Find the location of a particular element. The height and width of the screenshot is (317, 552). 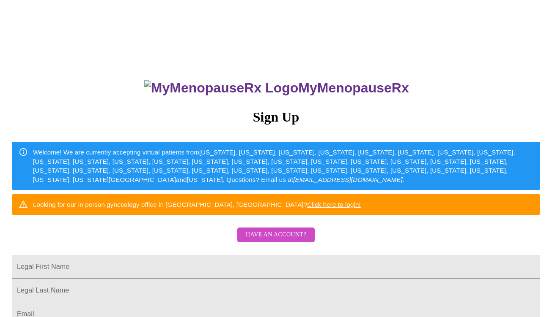

button: Have an account? is located at coordinates (276, 235).